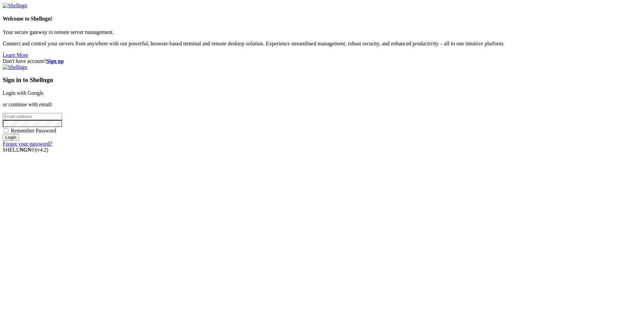  I want to click on h3: Sign in to Shellngn, so click(322, 80).